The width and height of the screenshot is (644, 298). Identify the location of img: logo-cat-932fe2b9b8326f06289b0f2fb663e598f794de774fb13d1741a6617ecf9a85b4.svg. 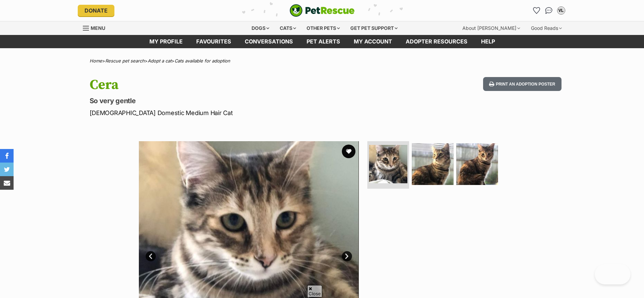
(322, 11).